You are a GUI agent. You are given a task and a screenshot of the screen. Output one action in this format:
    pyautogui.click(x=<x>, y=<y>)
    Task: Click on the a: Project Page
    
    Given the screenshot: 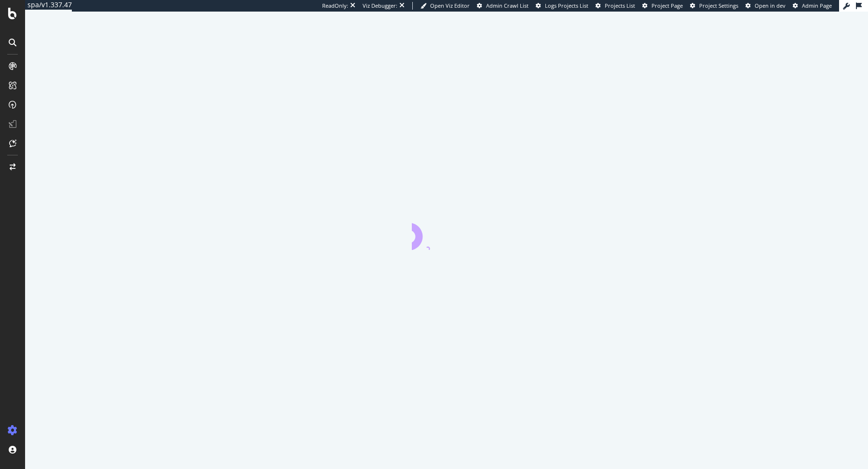 What is the action you would take?
    pyautogui.click(x=663, y=6)
    